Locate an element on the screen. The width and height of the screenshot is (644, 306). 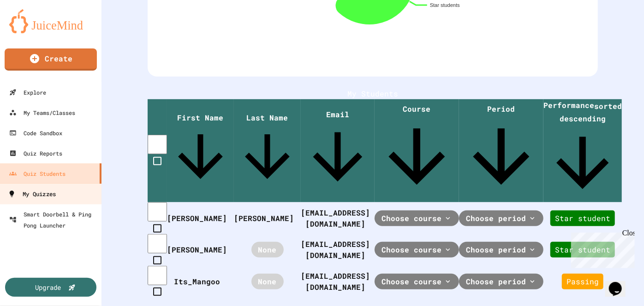
span: Period is located at coordinates (501, 152).